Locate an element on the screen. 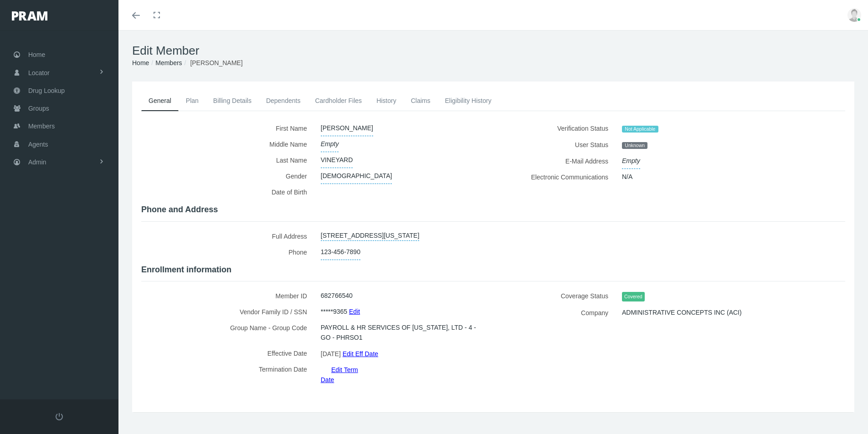 The width and height of the screenshot is (868, 434). label: Gender is located at coordinates (227, 176).